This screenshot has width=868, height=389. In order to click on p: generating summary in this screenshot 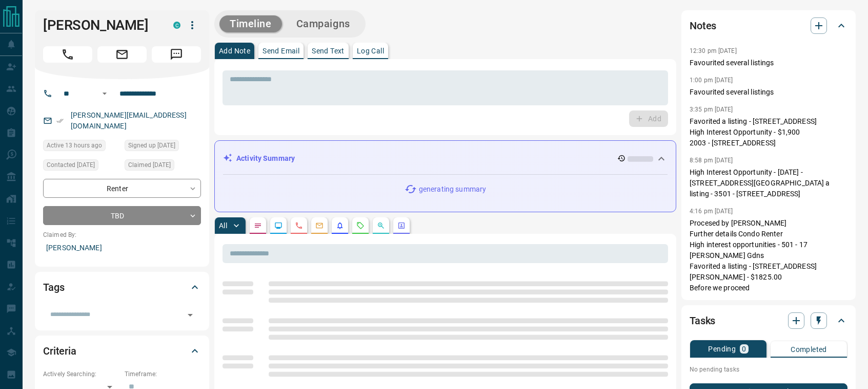, I will do `click(452, 189)`.